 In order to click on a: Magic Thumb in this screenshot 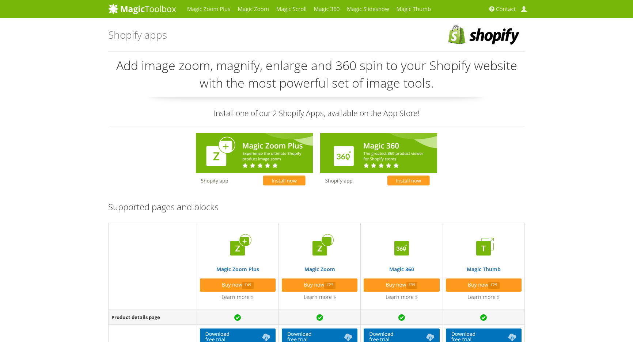, I will do `click(483, 253)`.